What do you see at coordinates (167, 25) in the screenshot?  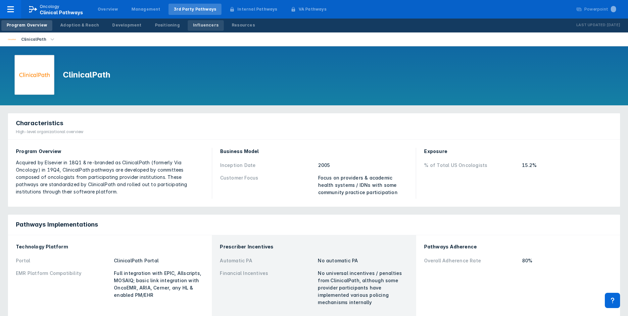 I see `div: Positioning` at bounding box center [167, 25].